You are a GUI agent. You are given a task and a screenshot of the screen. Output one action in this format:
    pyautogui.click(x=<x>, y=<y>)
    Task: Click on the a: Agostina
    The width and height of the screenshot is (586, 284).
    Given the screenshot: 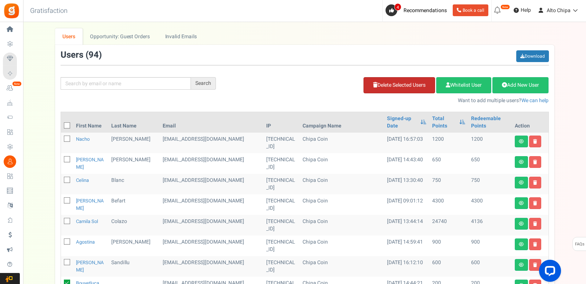 What is the action you would take?
    pyautogui.click(x=85, y=241)
    